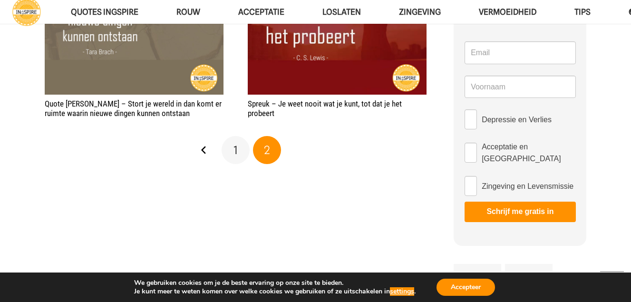 This screenshot has height=302, width=631. Describe the element at coordinates (420, 12) in the screenshot. I see `span: Zingeving` at that location.